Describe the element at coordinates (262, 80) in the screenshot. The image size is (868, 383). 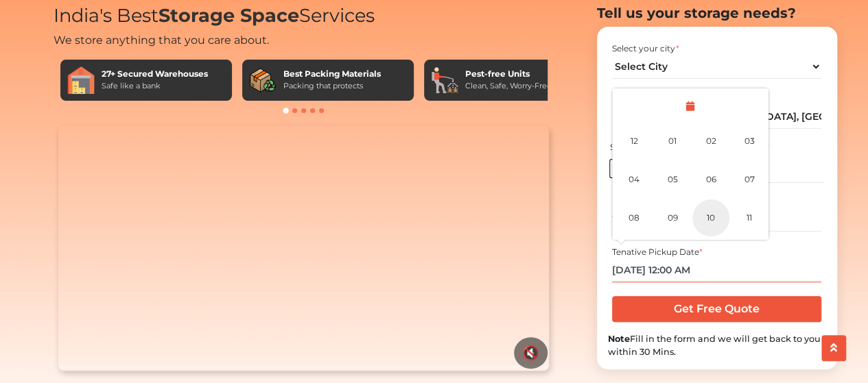
I see `img: Best Packing Materials` at that location.